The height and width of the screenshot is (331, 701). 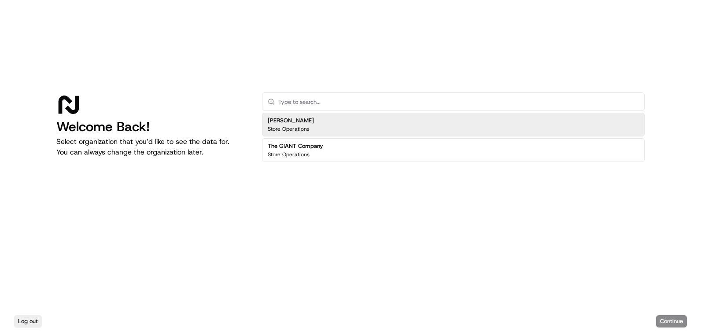 What do you see at coordinates (296, 146) in the screenshot?
I see `h2: The GIANT Company` at bounding box center [296, 146].